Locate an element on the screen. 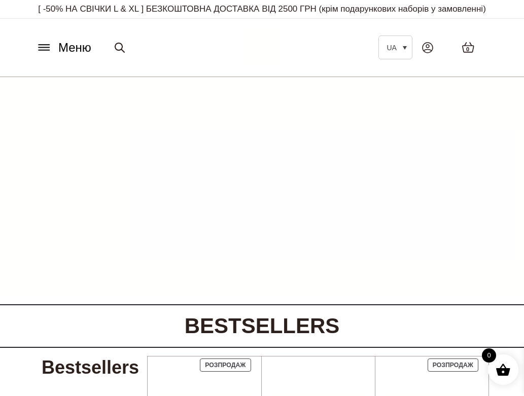 The image size is (524, 396). span: UA is located at coordinates (391, 48).